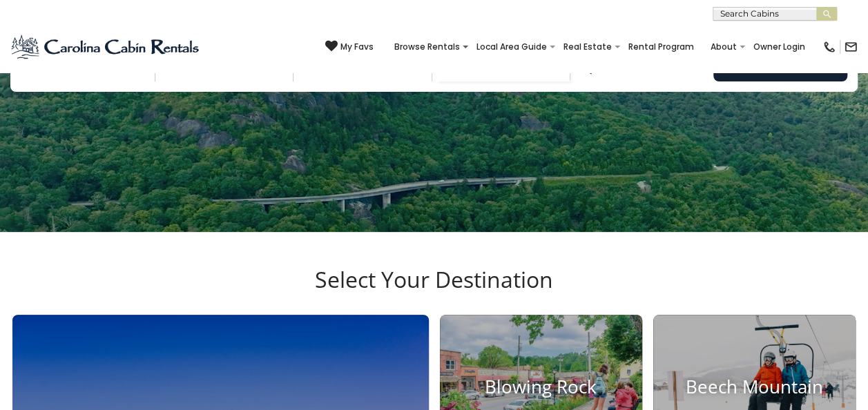 The image size is (868, 410). Describe the element at coordinates (350, 47) in the screenshot. I see `a: My Favs` at that location.